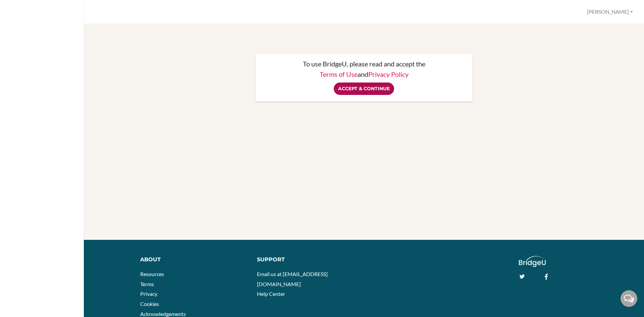 This screenshot has height=317, width=644. Describe the element at coordinates (152, 274) in the screenshot. I see `a: Resources` at that location.